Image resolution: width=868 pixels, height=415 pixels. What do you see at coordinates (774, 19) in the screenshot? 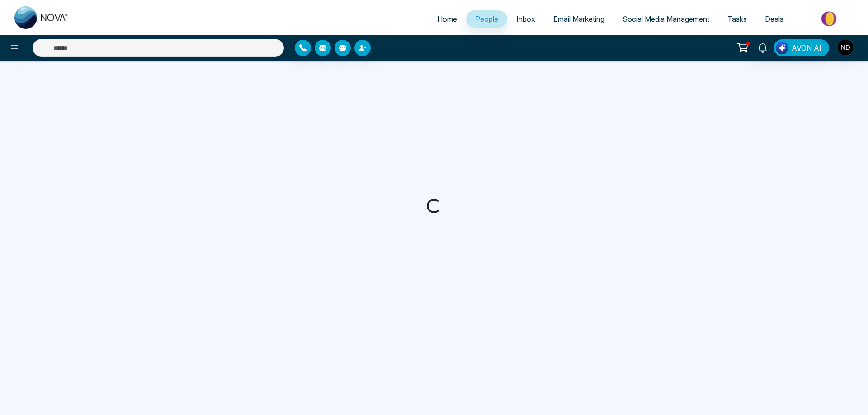
I see `a: Deals` at bounding box center [774, 19].